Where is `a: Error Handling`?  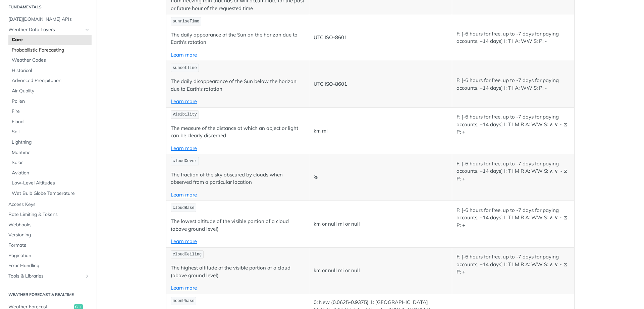 a: Error Handling is located at coordinates (48, 266).